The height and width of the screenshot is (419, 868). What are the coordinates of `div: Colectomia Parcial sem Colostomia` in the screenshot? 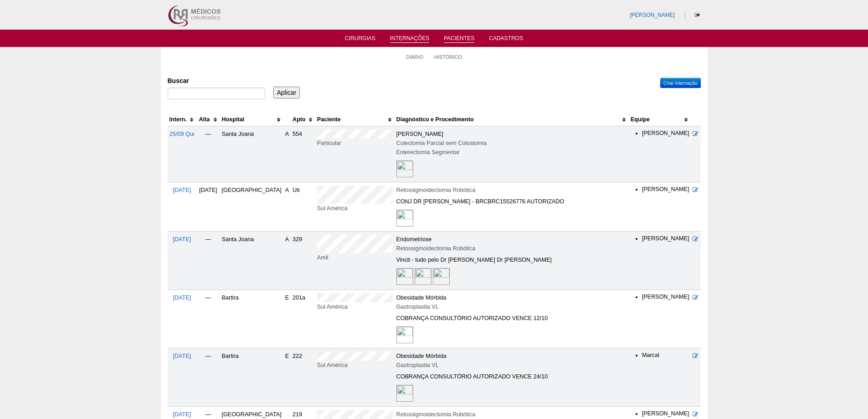 It's located at (512, 143).